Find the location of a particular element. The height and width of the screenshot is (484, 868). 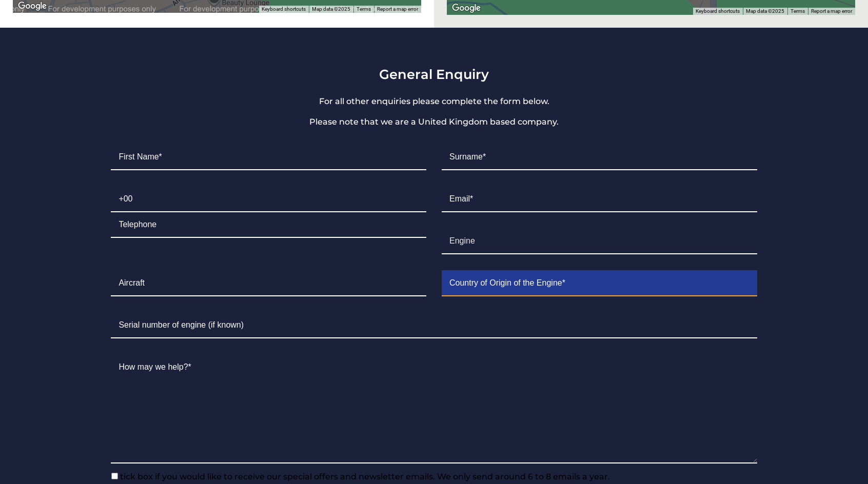

input: Telephone is located at coordinates (268, 225).